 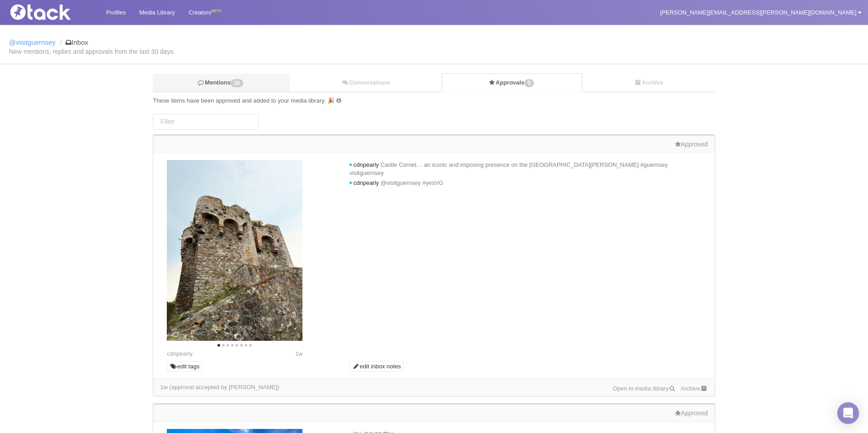 What do you see at coordinates (235, 250) in the screenshot?
I see `img: Image may contain: architecture, building, castle, fortress, ruins, monastery, arch, fort, bunker...` at bounding box center [235, 250].